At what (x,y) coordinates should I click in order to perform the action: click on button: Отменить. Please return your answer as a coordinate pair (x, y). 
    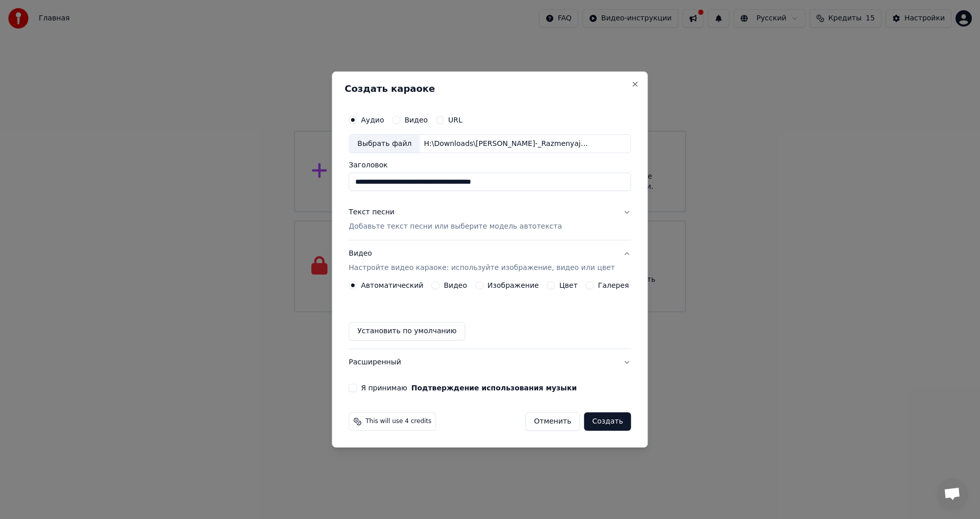
    Looking at the image, I should click on (552, 421).